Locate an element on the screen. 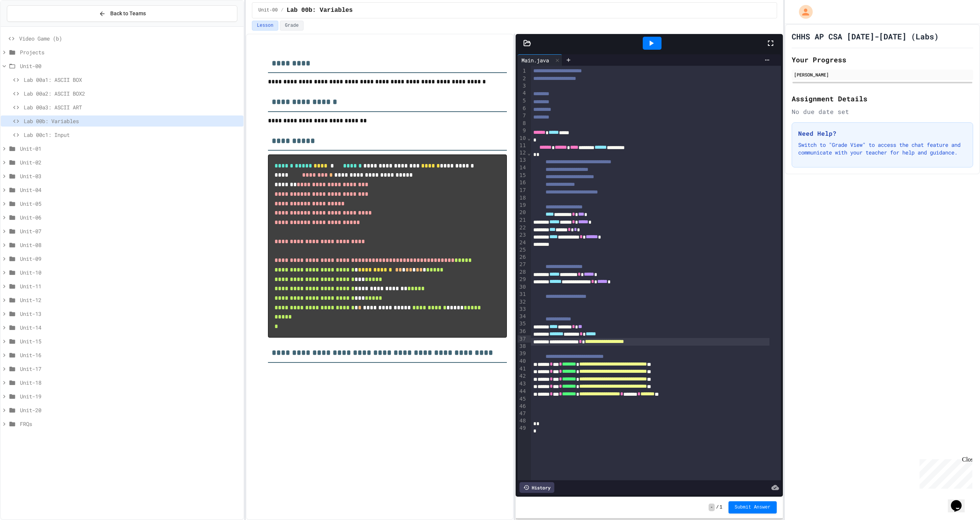 The height and width of the screenshot is (520, 980). span: Unit-11 is located at coordinates (130, 286).